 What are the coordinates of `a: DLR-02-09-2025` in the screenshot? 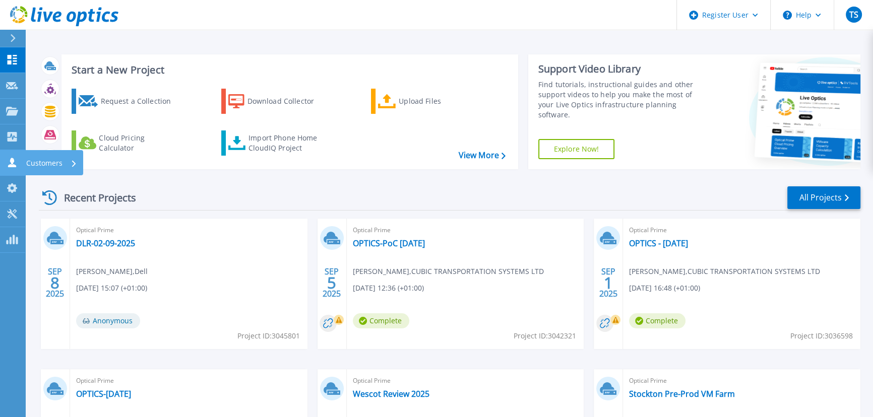 It's located at (105, 243).